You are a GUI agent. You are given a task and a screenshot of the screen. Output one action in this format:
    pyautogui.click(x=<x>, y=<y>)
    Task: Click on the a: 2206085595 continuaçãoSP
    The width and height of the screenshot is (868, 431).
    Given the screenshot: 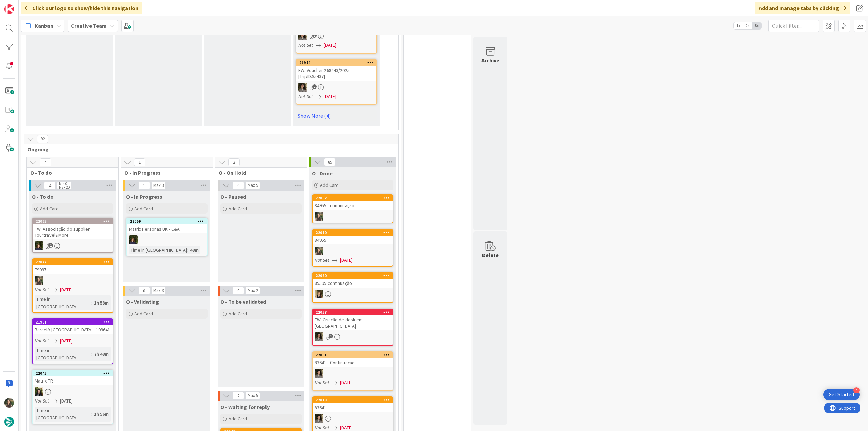 What is the action you would take?
    pyautogui.click(x=353, y=288)
    